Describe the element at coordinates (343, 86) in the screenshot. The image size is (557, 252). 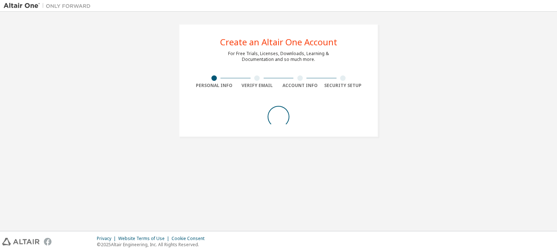
I see `div: Security Setup` at that location.